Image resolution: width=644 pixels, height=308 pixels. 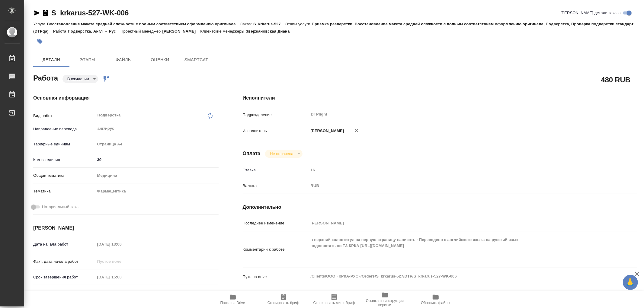 I want to click on button: Удалить исполнителя, so click(x=357, y=131).